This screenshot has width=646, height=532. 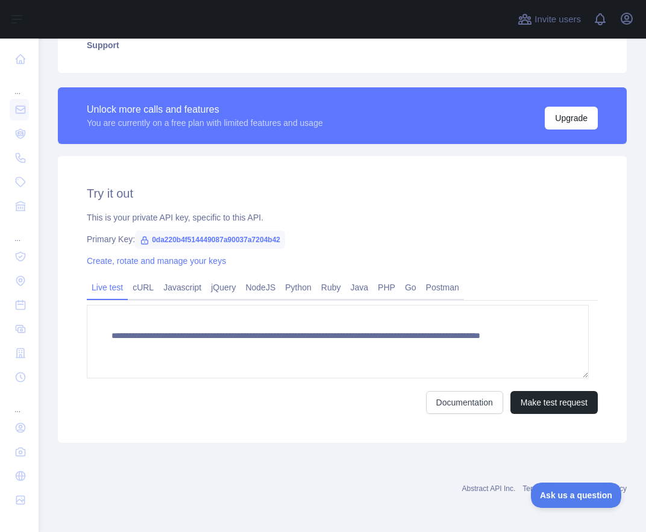 What do you see at coordinates (342, 218) in the screenshot?
I see `div: This is your private API key, specific to this API.` at bounding box center [342, 218].